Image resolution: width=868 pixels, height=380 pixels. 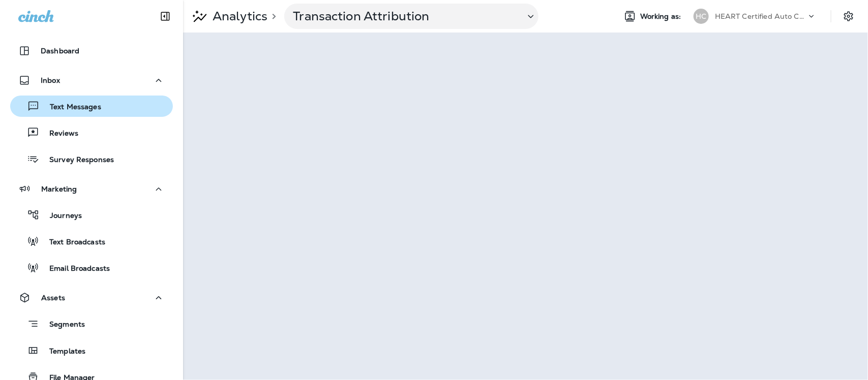 I want to click on button: Text Broadcasts, so click(x=92, y=241).